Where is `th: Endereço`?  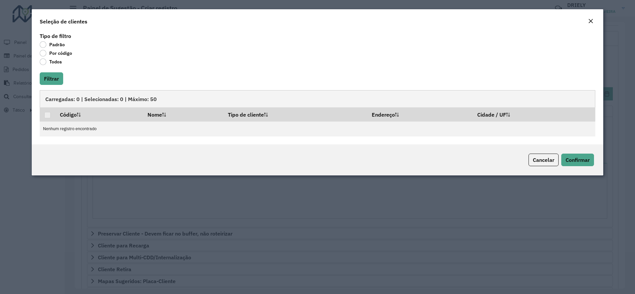
th: Endereço is located at coordinates (420, 114).